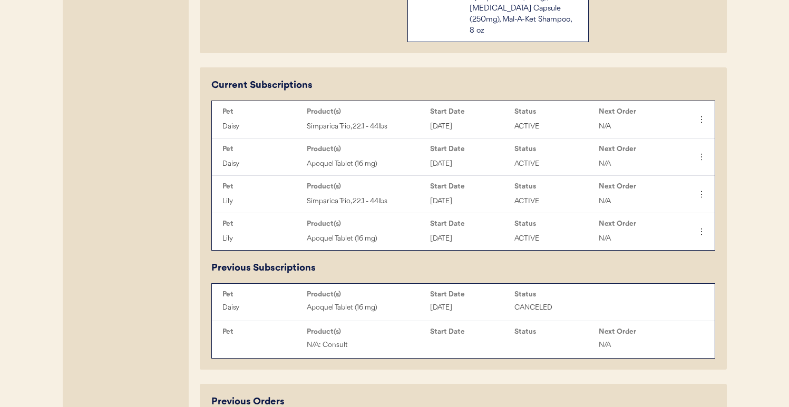  I want to click on div: CANCELED, so click(554, 308).